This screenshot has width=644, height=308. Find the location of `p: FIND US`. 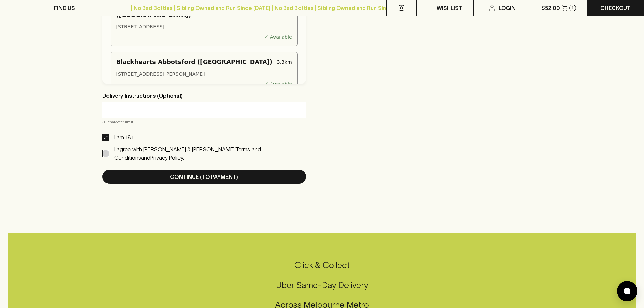

p: FIND US is located at coordinates (65, 8).